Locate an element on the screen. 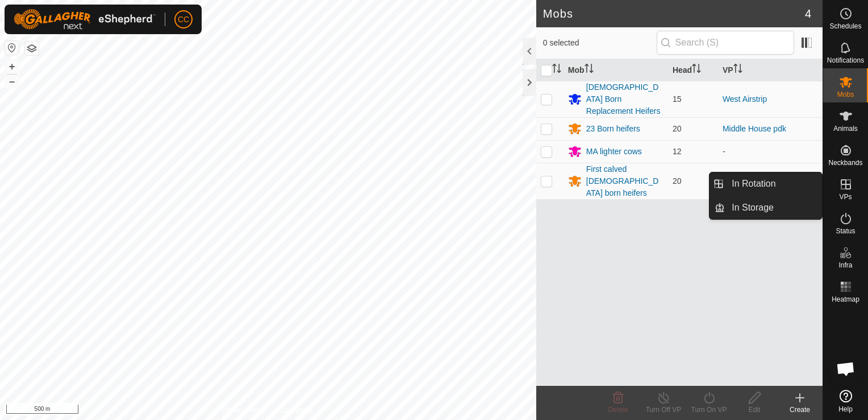 The width and height of the screenshot is (868, 420). input: Search (S) is located at coordinates (726, 43).